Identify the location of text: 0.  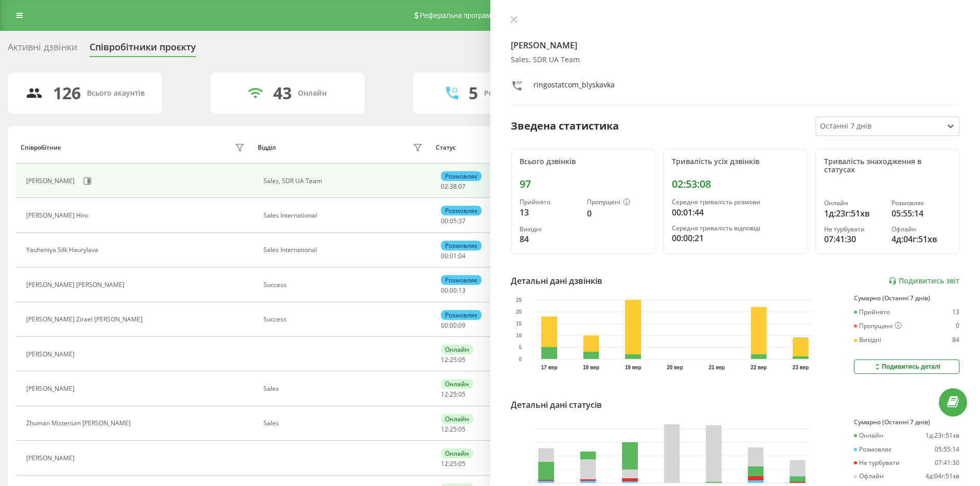
(520, 359).